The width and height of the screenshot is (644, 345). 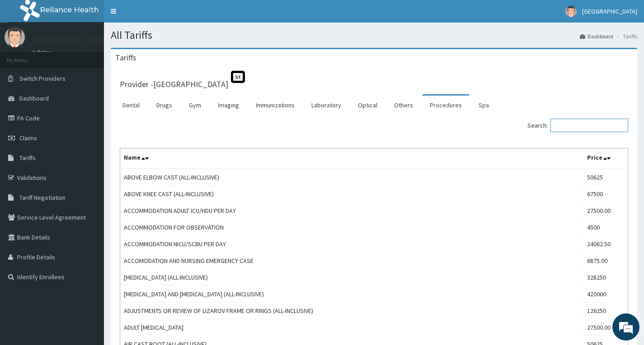 What do you see at coordinates (42, 79) in the screenshot?
I see `span: Switch Providers` at bounding box center [42, 79].